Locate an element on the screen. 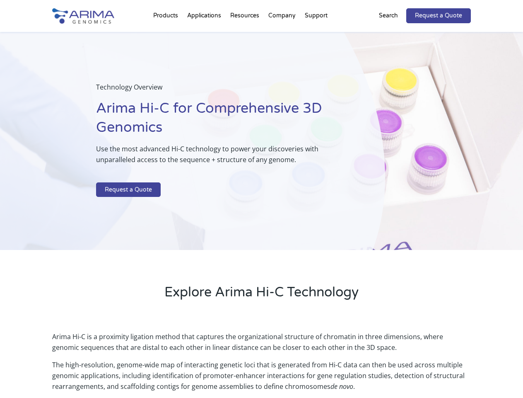 Image resolution: width=523 pixels, height=398 pixels. p: Use the most advanced Hi-C technology to power your discoveries with unparalleled access to the s... is located at coordinates (219, 157).